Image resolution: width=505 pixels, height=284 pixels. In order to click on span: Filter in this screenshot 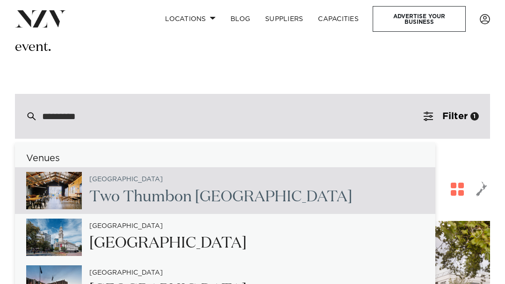, I will do `click(455, 116)`.